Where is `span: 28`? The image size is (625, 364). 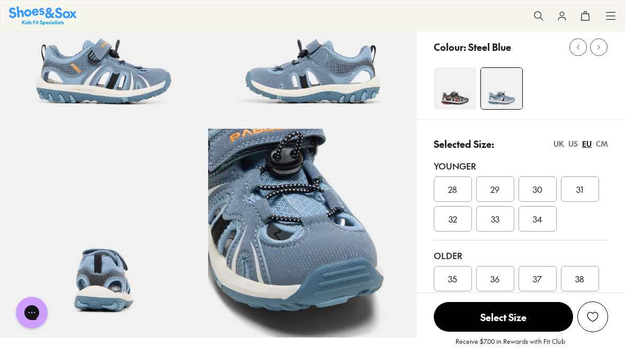
span: 28 is located at coordinates (452, 189).